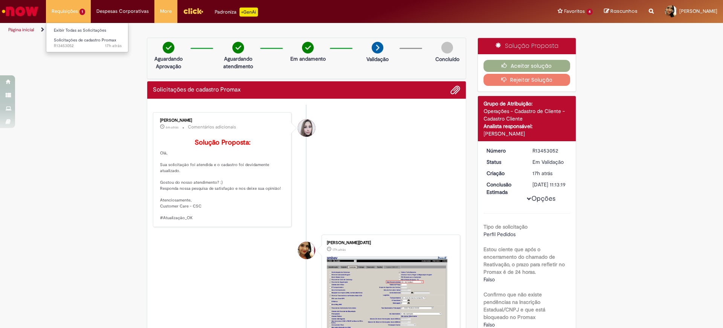  I want to click on h2: Solicitações de cadastro Promax Histórico de tíquete, so click(197, 90).